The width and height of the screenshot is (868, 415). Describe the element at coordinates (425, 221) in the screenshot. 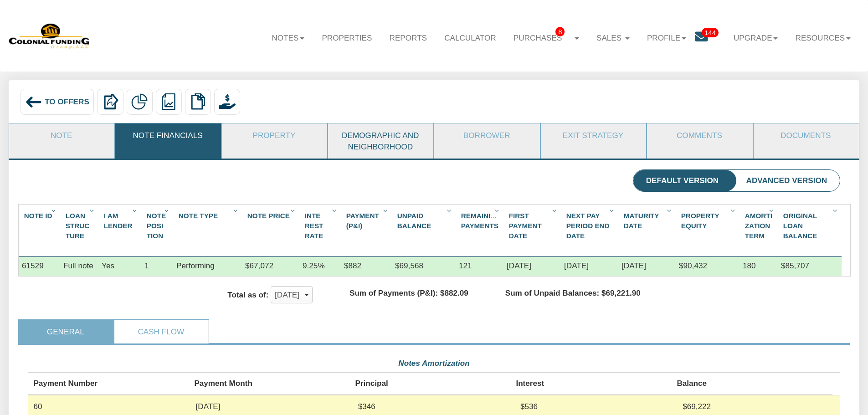

I see `div: Unpaid Balance Sort None` at that location.